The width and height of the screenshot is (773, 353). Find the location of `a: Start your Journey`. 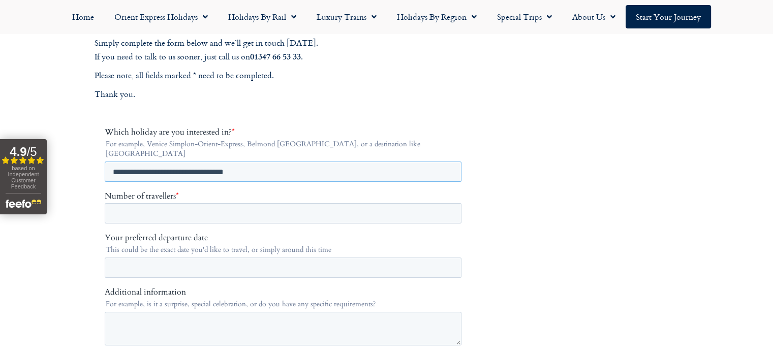

a: Start your Journey is located at coordinates (668, 17).